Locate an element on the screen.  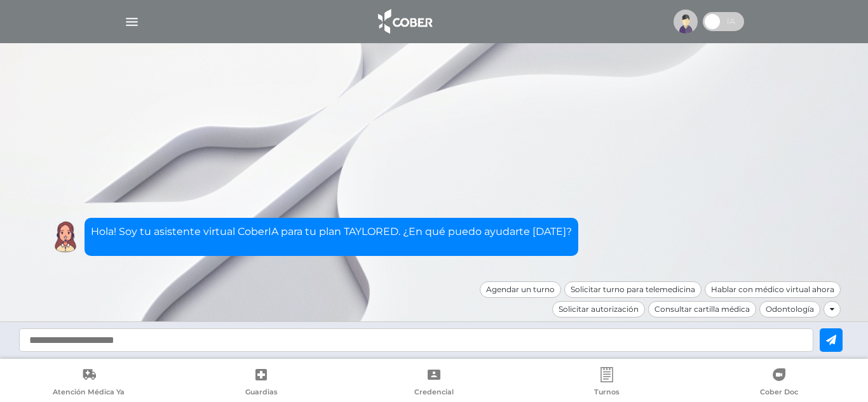
span: Atención Médica Ya is located at coordinates (88, 393).